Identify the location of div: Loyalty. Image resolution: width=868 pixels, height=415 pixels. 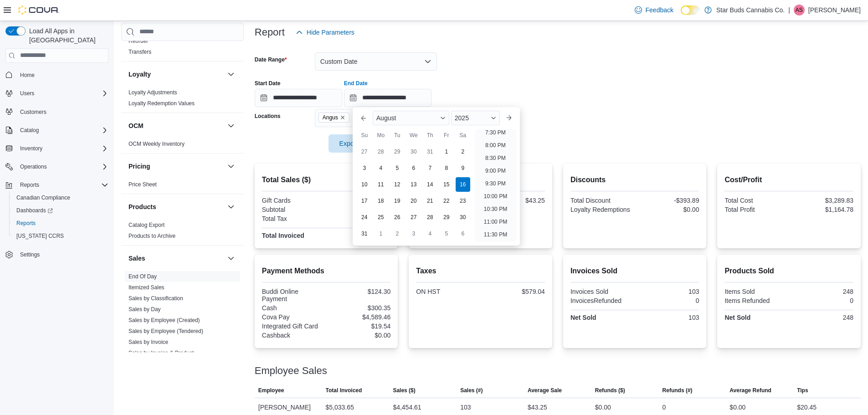
(183, 100).